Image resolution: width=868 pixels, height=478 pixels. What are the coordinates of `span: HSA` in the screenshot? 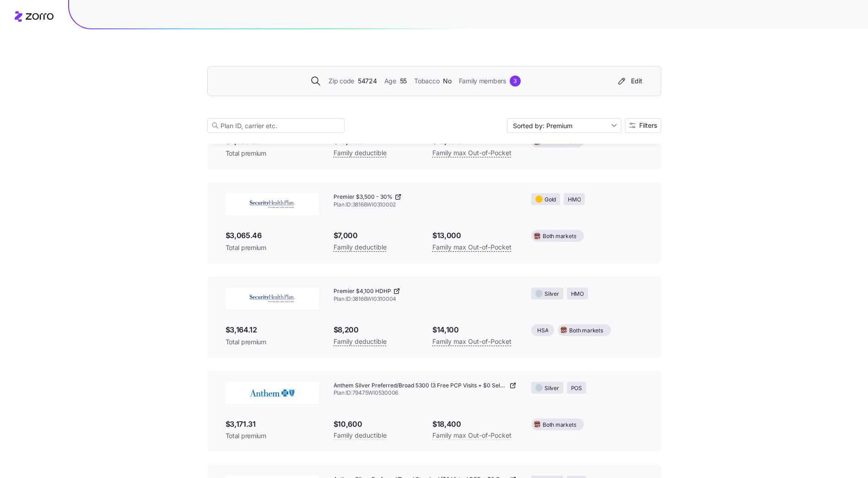 It's located at (543, 330).